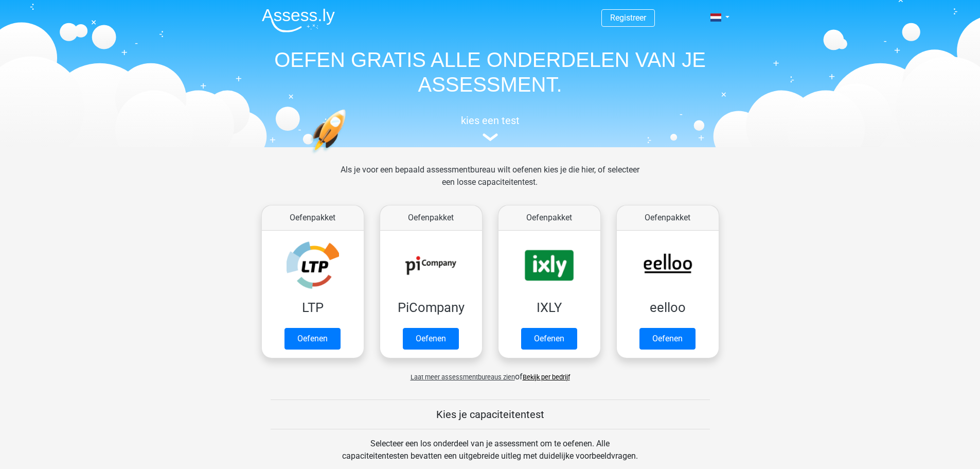 The width and height of the screenshot is (980, 469). I want to click on img: assessment, so click(491, 137).